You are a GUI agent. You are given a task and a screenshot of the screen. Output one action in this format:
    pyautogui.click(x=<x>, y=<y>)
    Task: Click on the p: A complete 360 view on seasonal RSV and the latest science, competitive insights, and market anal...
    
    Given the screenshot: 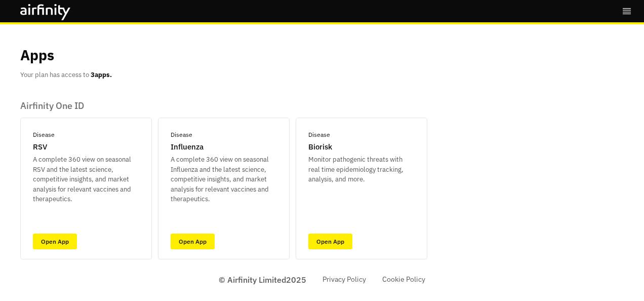 What is the action you would take?
    pyautogui.click(x=86, y=179)
    